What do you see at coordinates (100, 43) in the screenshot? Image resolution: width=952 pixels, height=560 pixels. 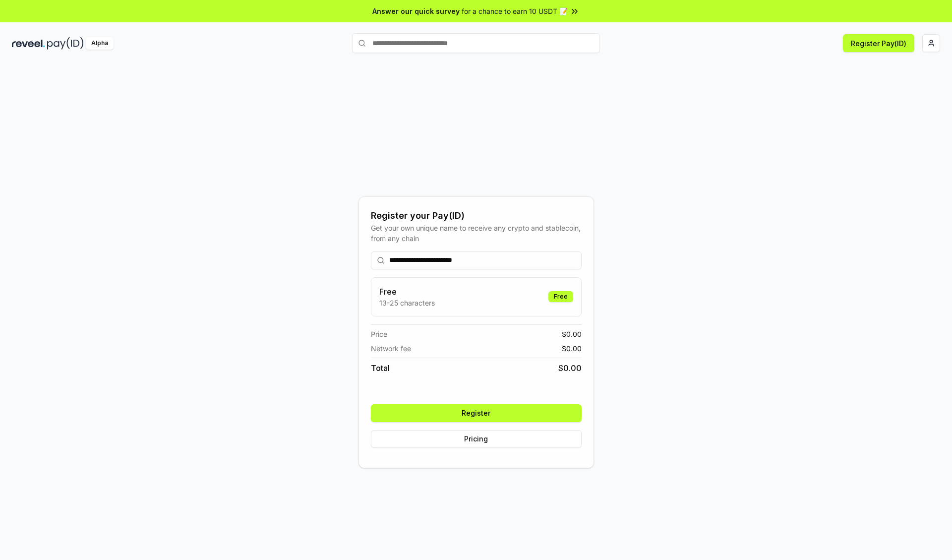 I see `div: Alpha` at bounding box center [100, 43].